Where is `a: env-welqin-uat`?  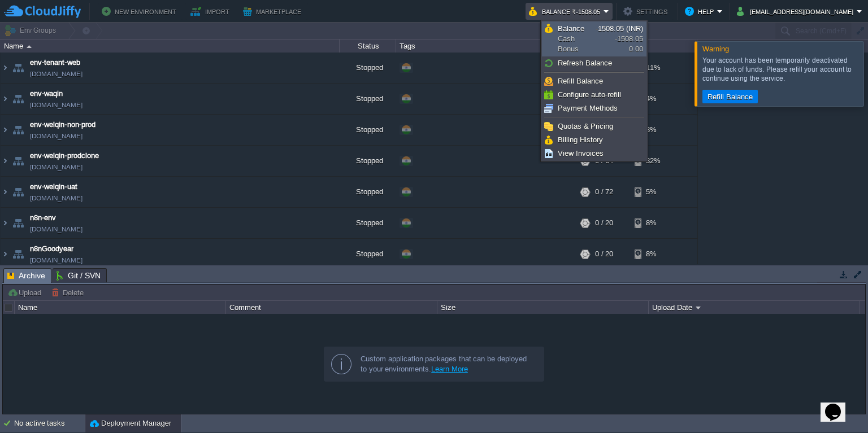
a: env-welqin-uat is located at coordinates (54, 187).